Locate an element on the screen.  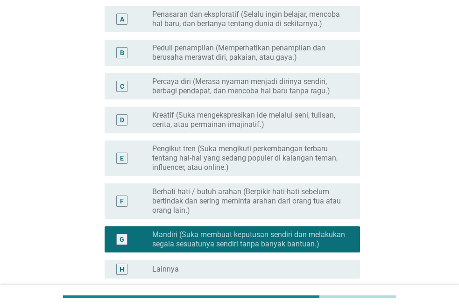
label: Percaya diri (Merasa nyaman menjadi dirinya sendiri, berbagi pendapat, dan mencoba hal baru tanpa... is located at coordinates (248, 86).